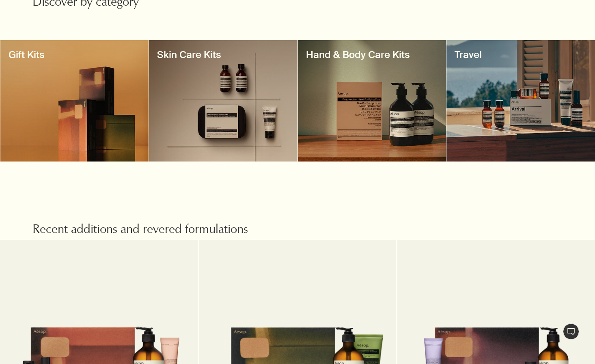  Describe the element at coordinates (571, 332) in the screenshot. I see `button: Live Assistance` at that location.